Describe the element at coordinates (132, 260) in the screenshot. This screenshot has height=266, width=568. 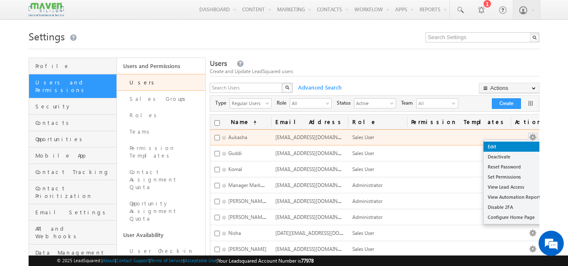
I see `a: Contact Support` at that location.